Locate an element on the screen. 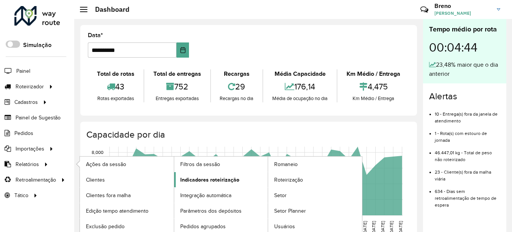 Image resolution: width=512 pixels, height=232 pixels. div: Recargas no dia is located at coordinates (236, 98).